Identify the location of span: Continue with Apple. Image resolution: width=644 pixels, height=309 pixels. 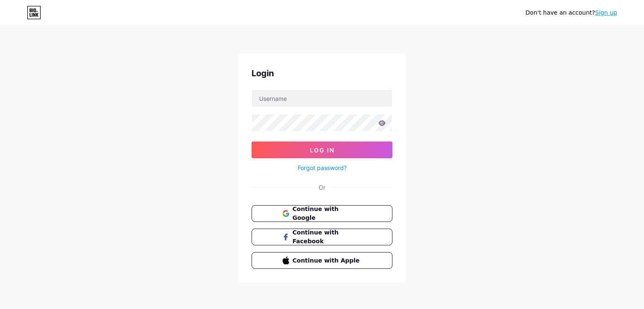
(327, 261).